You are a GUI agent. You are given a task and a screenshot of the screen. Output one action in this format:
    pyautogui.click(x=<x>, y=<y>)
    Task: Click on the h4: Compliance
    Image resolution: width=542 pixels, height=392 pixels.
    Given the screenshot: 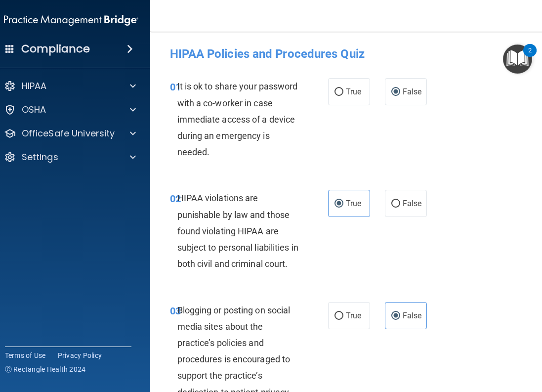 What is the action you would take?
    pyautogui.click(x=55, y=49)
    